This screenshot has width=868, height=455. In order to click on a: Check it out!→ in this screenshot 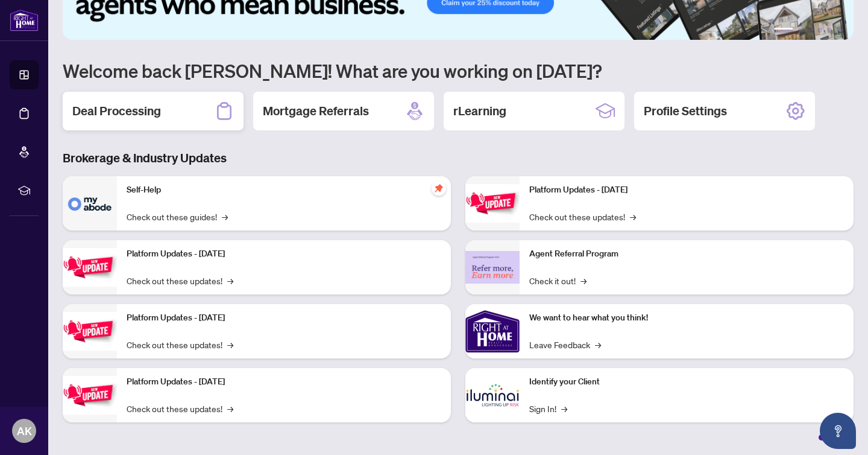, I will do `click(557, 281)`.